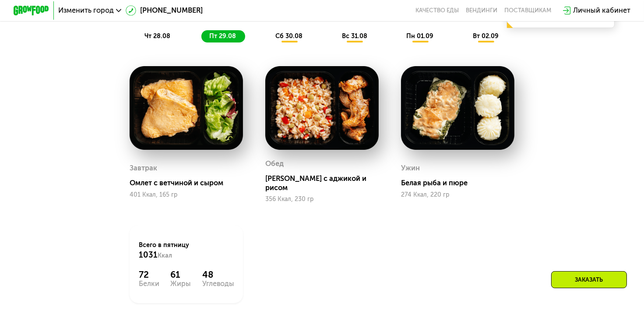 This screenshot has height=318, width=644. What do you see at coordinates (218, 275) in the screenshot?
I see `div: 48` at bounding box center [218, 275].